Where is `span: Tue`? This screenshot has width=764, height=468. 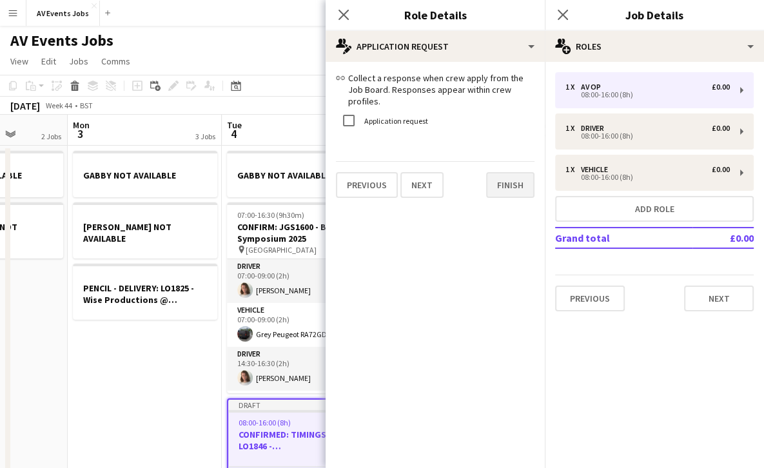
span: Tue is located at coordinates (234, 125).